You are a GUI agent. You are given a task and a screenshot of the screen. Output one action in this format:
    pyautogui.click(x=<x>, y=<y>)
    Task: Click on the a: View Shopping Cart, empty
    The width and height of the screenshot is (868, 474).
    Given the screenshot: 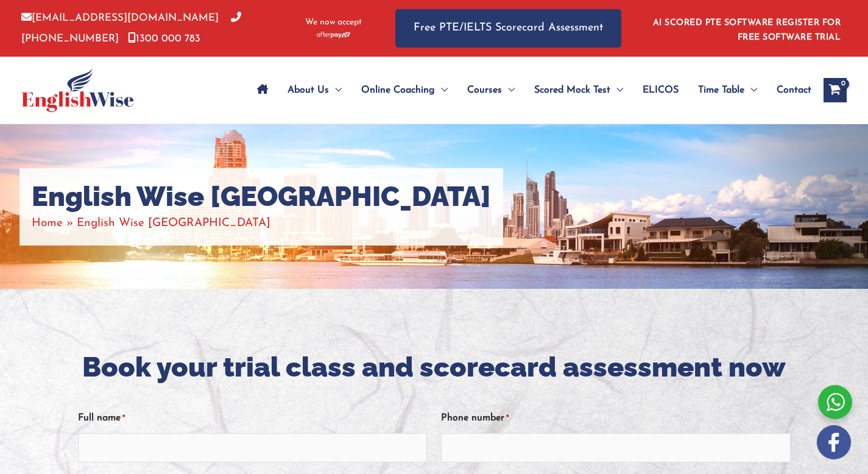 What is the action you would take?
    pyautogui.click(x=835, y=90)
    